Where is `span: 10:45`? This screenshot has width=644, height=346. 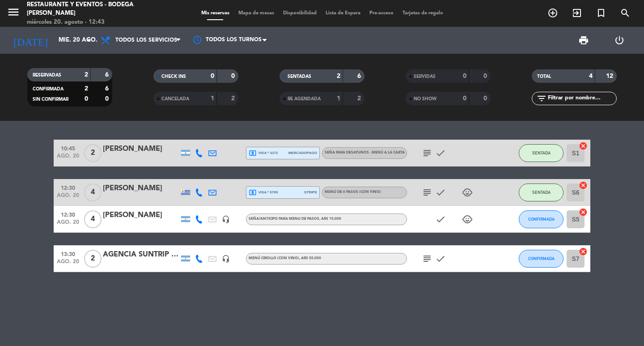
span: 10:45 is located at coordinates (68, 148).